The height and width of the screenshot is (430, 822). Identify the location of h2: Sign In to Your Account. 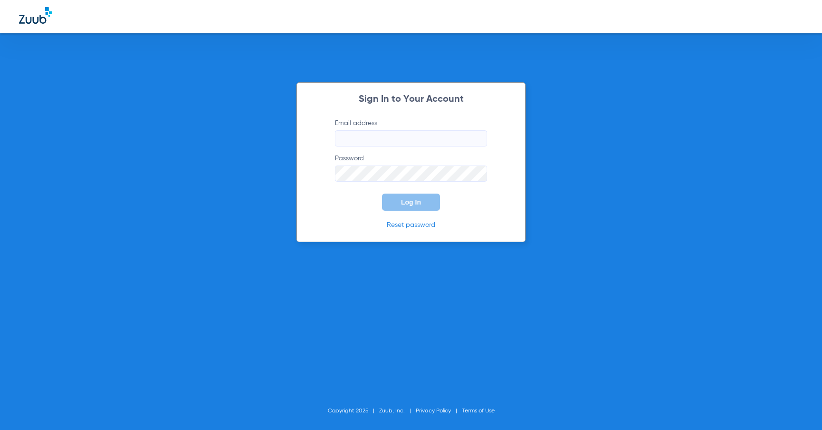
(411, 99).